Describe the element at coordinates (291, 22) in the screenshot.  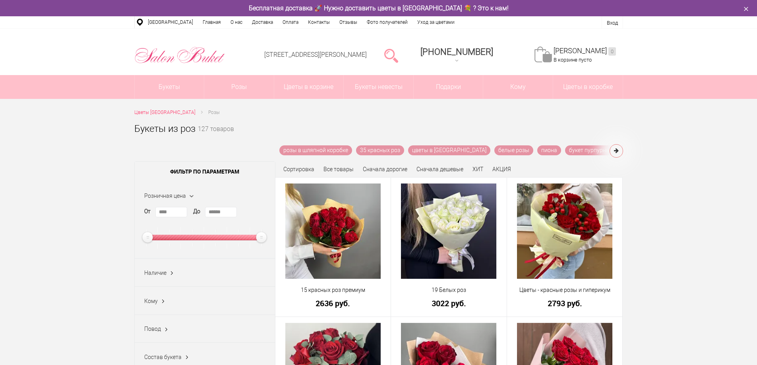
I see `a: Оплата` at that location.